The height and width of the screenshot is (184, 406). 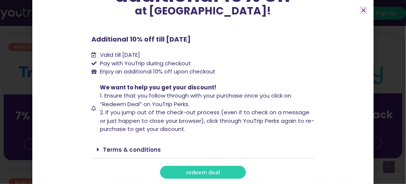 I want to click on span: Pay with YouTrip during checkout, so click(x=144, y=63).